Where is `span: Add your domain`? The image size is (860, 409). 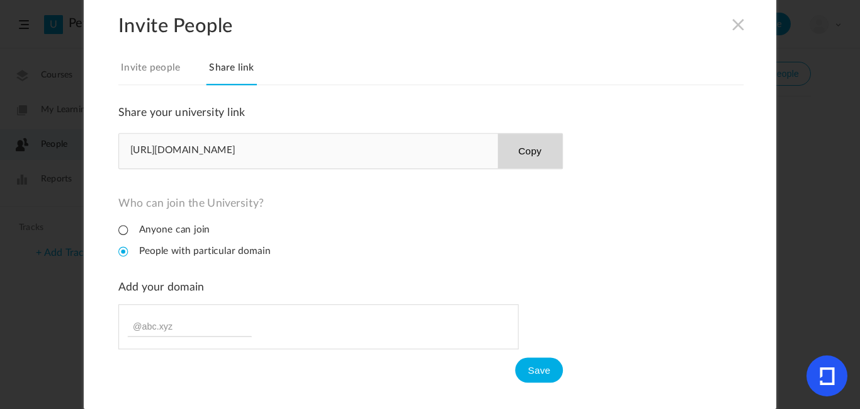 span: Add your domain is located at coordinates (161, 286).